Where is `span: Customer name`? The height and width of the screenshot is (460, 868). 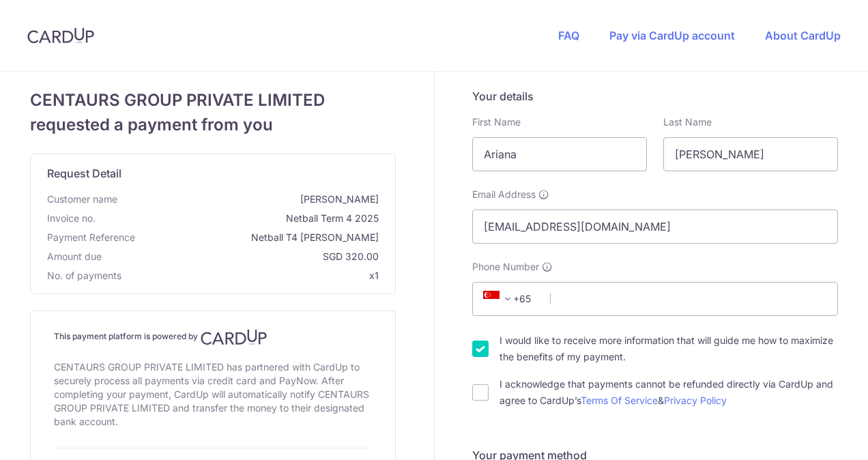 span: Customer name is located at coordinates (82, 199).